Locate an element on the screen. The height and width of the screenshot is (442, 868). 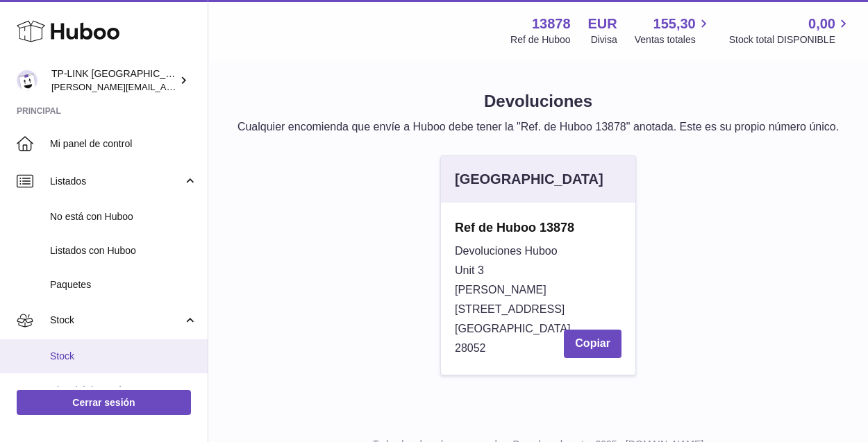
span: Devoluciones Huboo is located at coordinates (507, 250).